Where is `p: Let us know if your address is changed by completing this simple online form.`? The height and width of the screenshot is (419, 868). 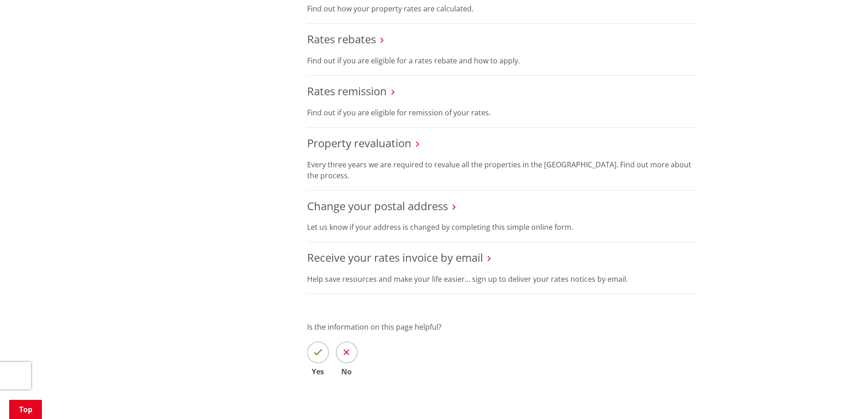 p: Let us know if your address is changed by completing this simple online form. is located at coordinates (501, 227).